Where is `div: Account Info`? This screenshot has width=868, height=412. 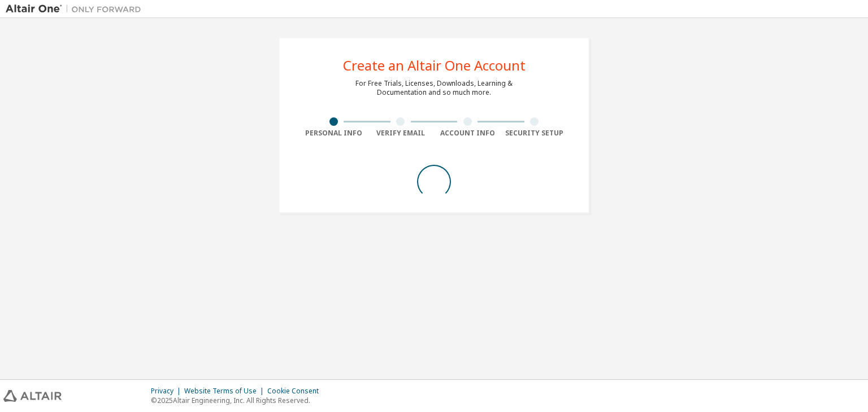
div: Account Info is located at coordinates (468, 133).